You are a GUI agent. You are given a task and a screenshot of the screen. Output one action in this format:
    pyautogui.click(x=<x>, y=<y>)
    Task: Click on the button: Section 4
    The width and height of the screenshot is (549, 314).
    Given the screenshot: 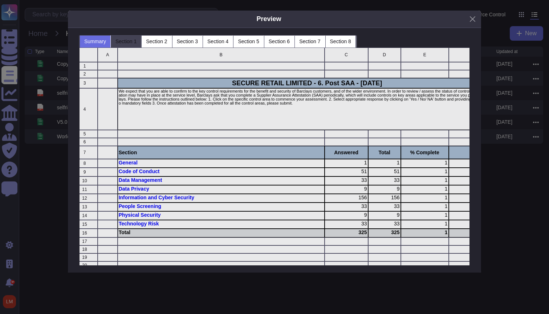 What is the action you would take?
    pyautogui.click(x=218, y=41)
    